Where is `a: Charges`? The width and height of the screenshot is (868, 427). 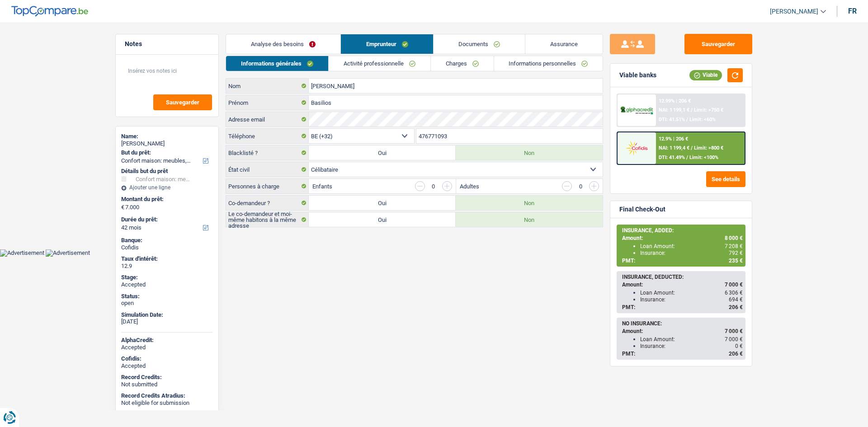
a: Charges is located at coordinates (462, 63).